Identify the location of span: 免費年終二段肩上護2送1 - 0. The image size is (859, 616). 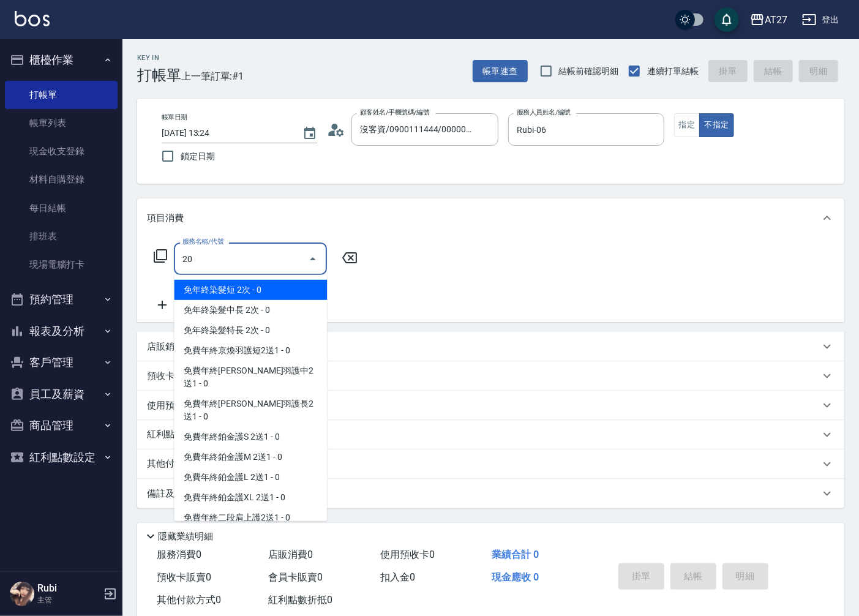
(251, 517).